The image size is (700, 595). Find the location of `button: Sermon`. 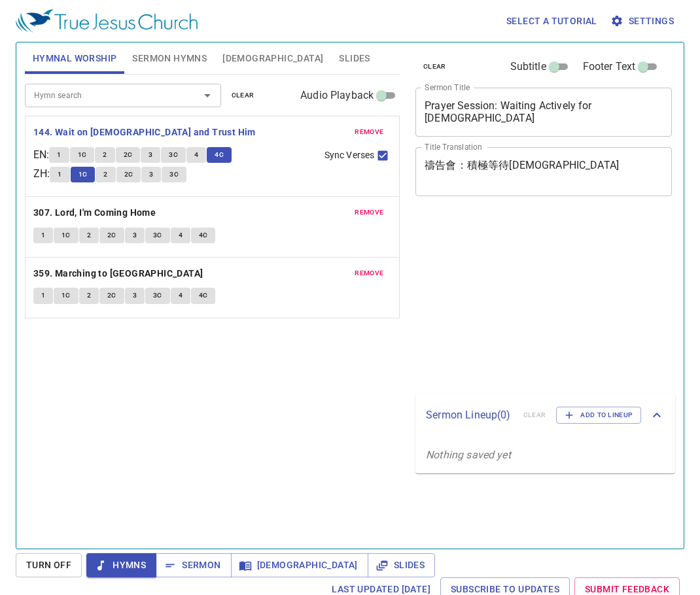

button: Sermon is located at coordinates (193, 565).